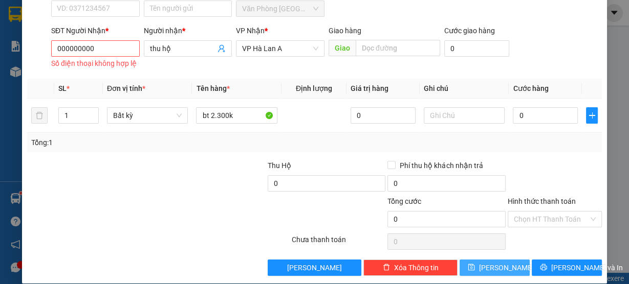 This screenshot has width=629, height=284. What do you see at coordinates (342, 48) in the screenshot?
I see `span: Giao` at bounding box center [342, 48].